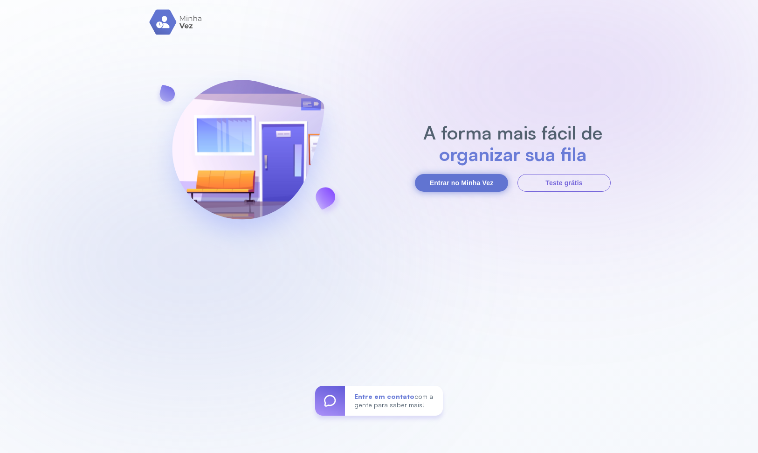 The width and height of the screenshot is (758, 453). What do you see at coordinates (384, 396) in the screenshot?
I see `span: Entre em contato` at bounding box center [384, 396].